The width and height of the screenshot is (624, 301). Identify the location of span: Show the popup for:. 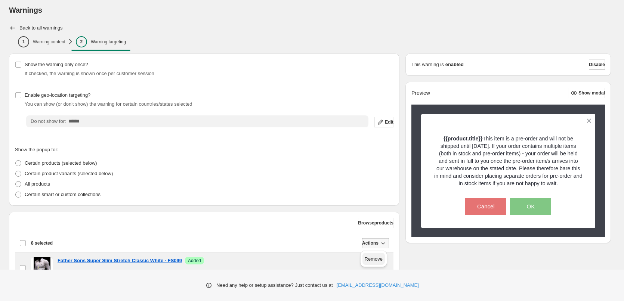
(37, 149).